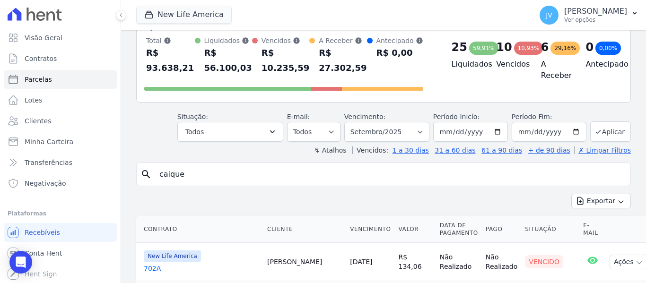 The height and width of the screenshot is (283, 646). I want to click on a: 31 a 60 dias, so click(455, 150).